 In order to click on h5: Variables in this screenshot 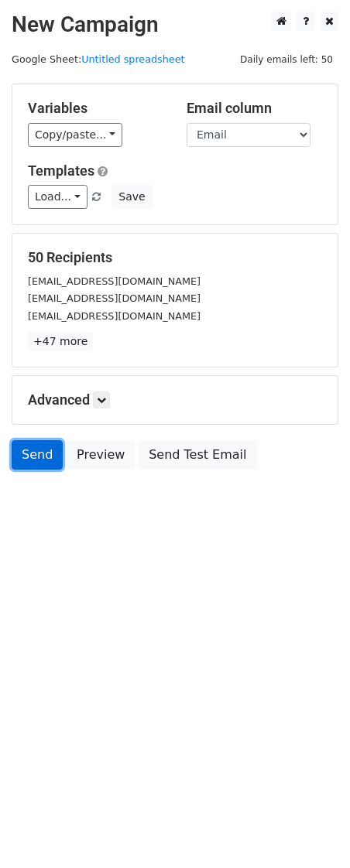, I will do `click(96, 108)`.